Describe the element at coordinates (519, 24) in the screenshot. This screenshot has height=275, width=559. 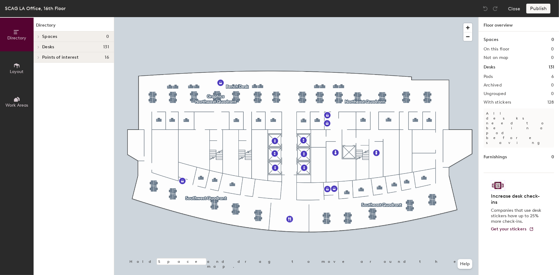
I see `h1: Floor overview` at that location.